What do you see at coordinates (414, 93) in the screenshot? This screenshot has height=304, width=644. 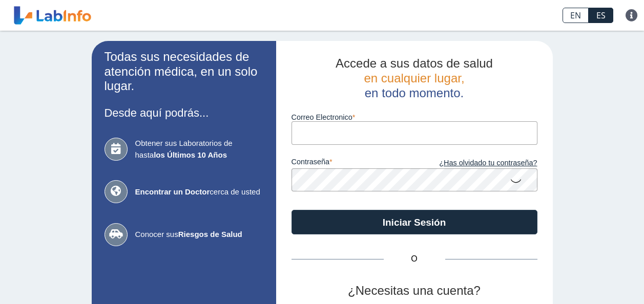 I see `span: en todo momento.` at bounding box center [414, 93].